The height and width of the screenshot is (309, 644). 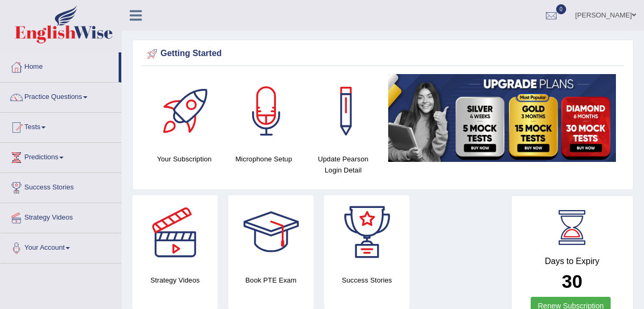 What do you see at coordinates (61, 96) in the screenshot?
I see `a: Practice Questions` at bounding box center [61, 96].